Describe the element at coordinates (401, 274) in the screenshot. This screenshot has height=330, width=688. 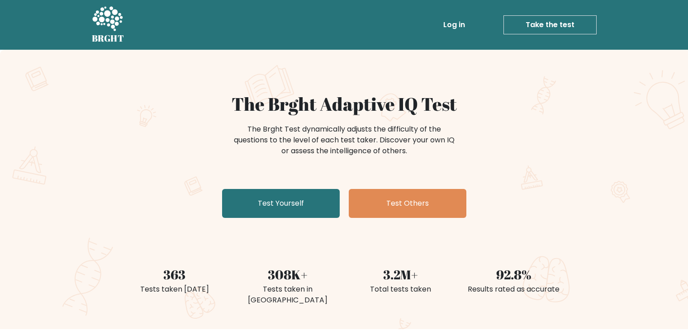
I see `div: 3.2M+` at that location.